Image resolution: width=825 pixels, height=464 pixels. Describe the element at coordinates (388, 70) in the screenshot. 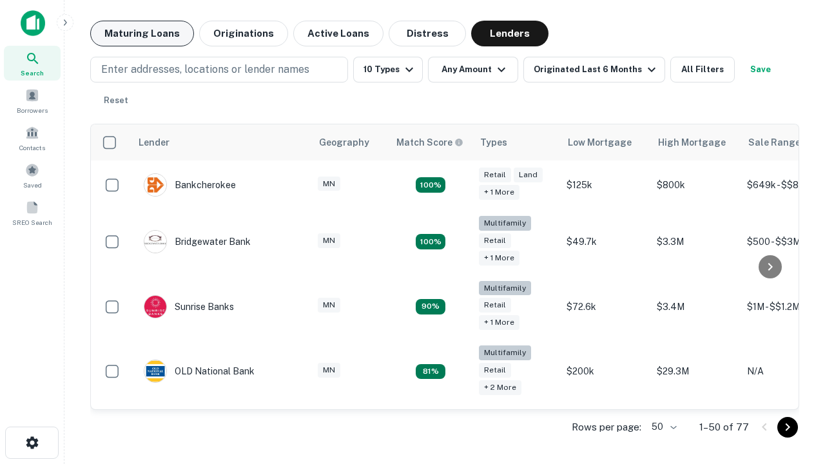

I see `button: 10 Types` at that location.